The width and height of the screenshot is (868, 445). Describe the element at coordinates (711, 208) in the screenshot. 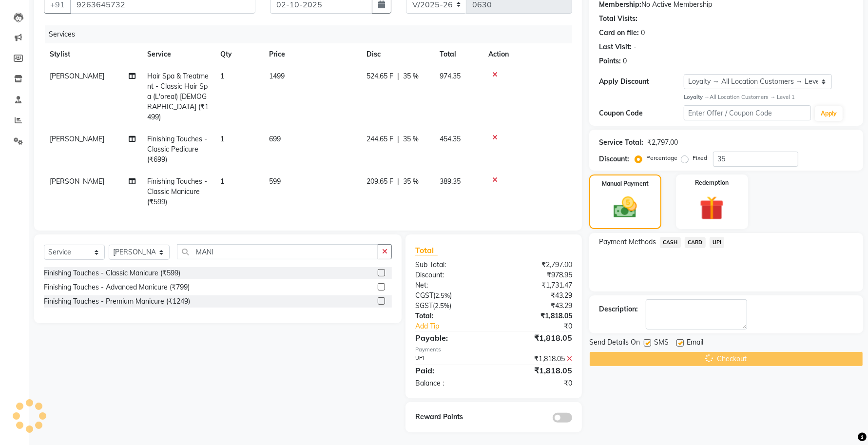

I see `img: _gift.svg` at that location.